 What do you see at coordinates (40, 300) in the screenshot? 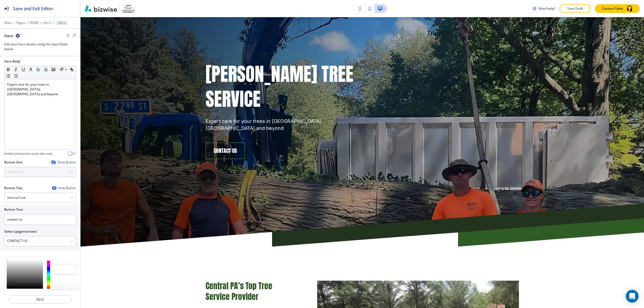
I see `button: Back` at bounding box center [40, 300].